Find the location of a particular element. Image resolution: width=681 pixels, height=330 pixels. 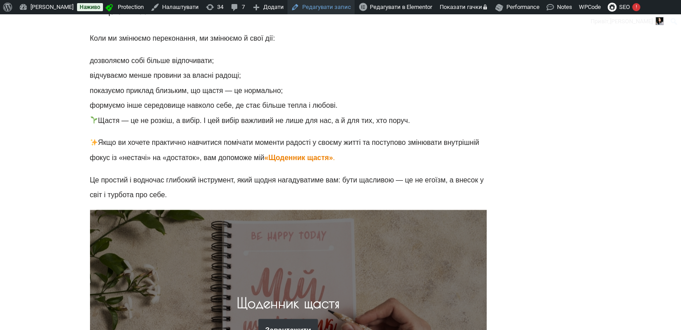

li: відчуваємо менше провини за власні радощі; is located at coordinates (288, 76).